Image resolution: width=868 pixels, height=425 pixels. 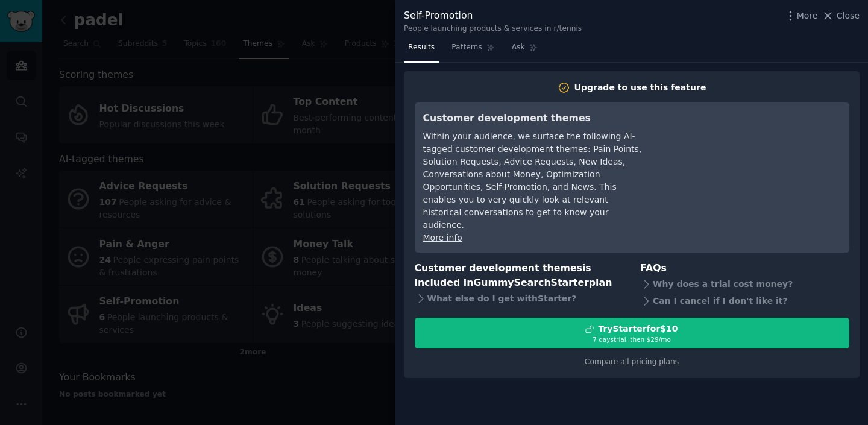 What do you see at coordinates (473, 50) in the screenshot?
I see `a: Patterns` at bounding box center [473, 50].